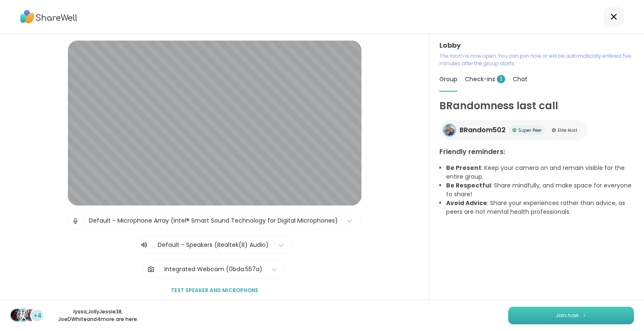  Describe the element at coordinates (567, 316) in the screenshot. I see `span: Join now` at that location.